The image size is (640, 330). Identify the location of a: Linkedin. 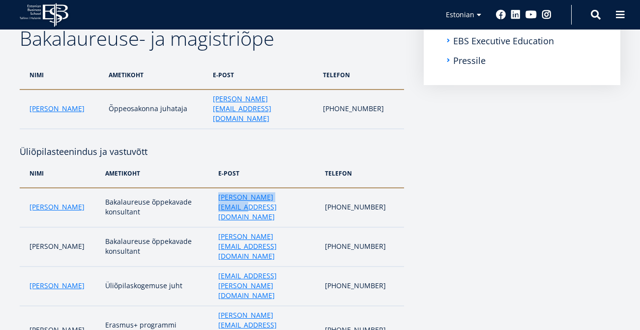
(516, 15).